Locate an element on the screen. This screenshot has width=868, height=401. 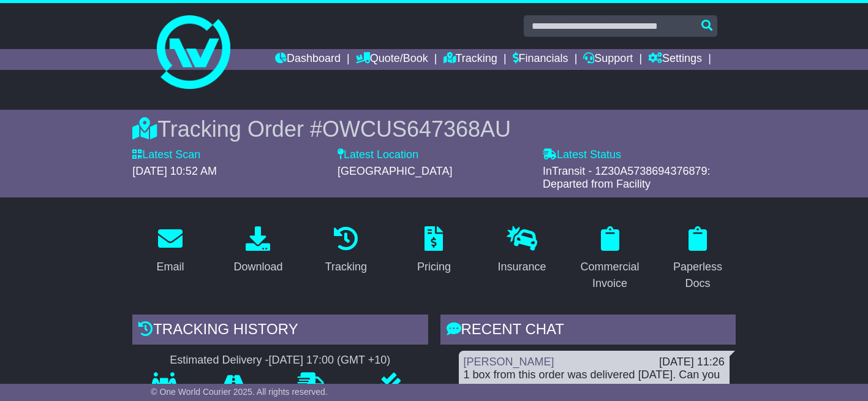
div: Download is located at coordinates (258, 266).